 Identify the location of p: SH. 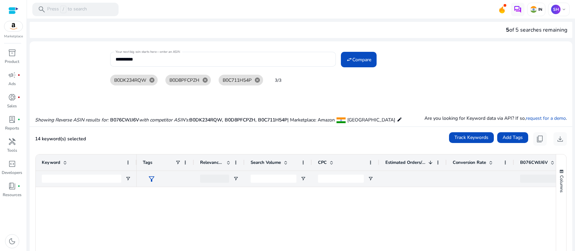
(555, 9).